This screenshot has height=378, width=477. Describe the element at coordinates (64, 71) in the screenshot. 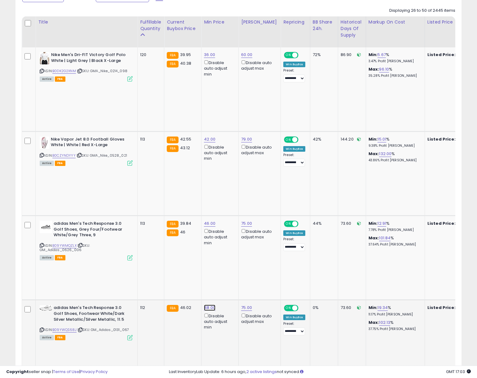

I see `a: B0DK2G2XNM` at that location.